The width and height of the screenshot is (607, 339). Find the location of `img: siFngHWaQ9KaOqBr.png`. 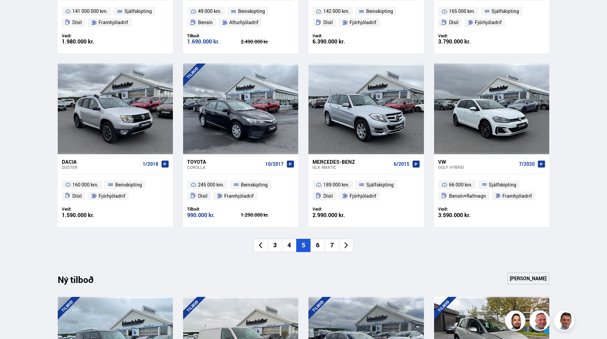

img: siFngHWaQ9KaOqBr.png is located at coordinates (540, 321).